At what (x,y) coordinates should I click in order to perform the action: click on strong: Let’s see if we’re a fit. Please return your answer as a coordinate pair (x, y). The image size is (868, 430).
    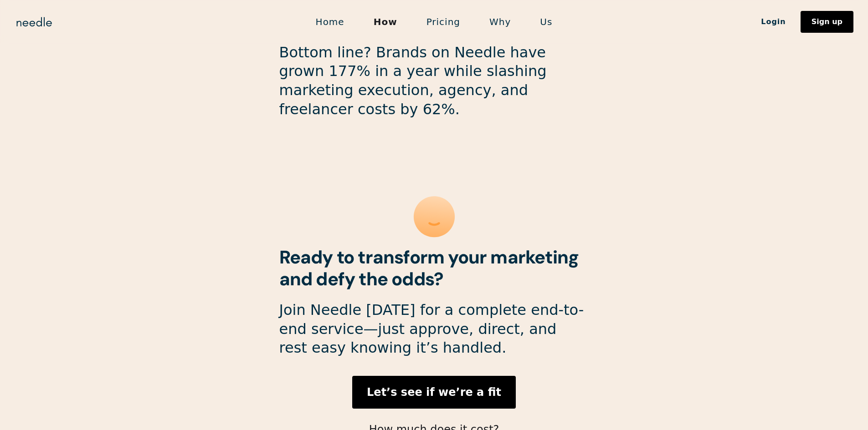
    Looking at the image, I should click on (434, 392).